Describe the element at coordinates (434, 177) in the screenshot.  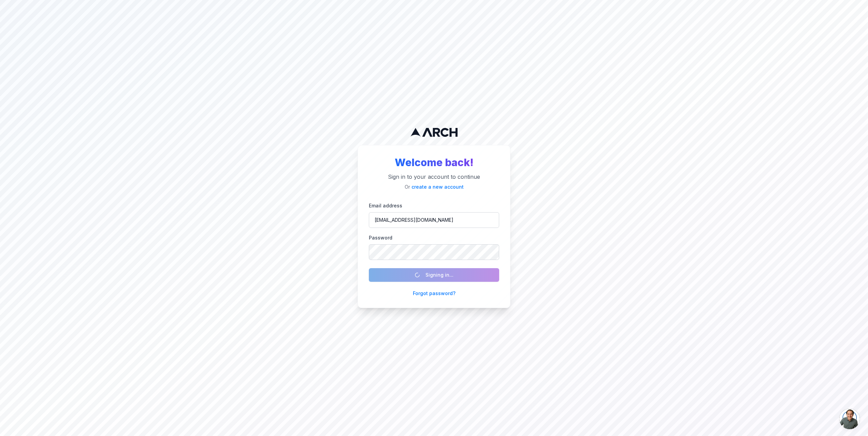
I see `p: Sign in to your account to continue` at that location.